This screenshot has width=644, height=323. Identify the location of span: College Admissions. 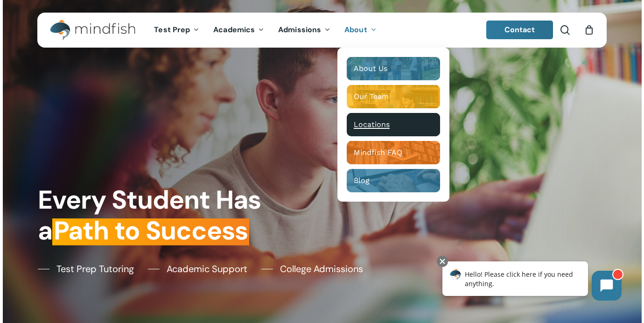
(322, 269).